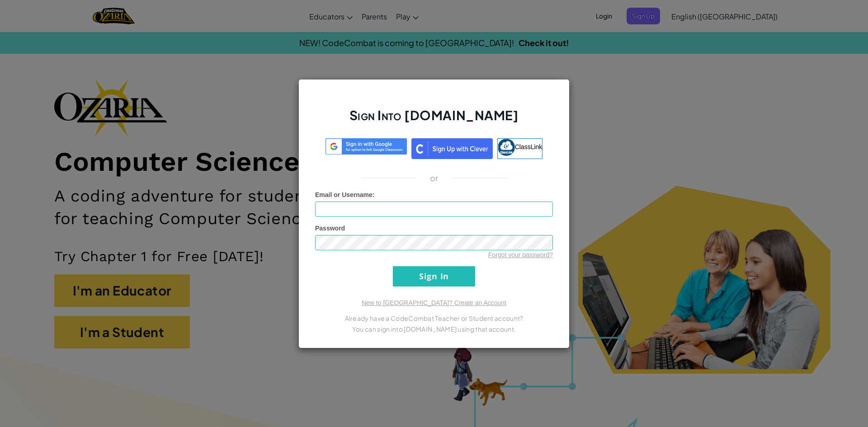 This screenshot has height=427, width=868. I want to click on p: Already have a CodeCombat Teacher or Student account?, so click(434, 319).